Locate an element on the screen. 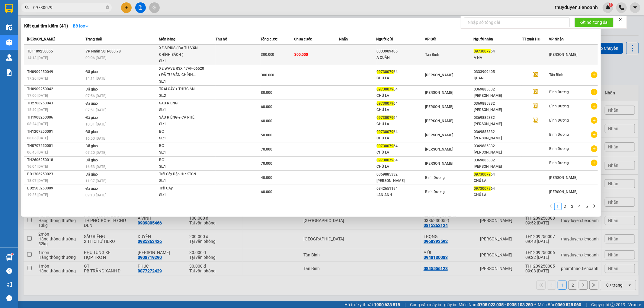 This screenshot has height=308, width=644. div: BƠ is located at coordinates (182, 146).